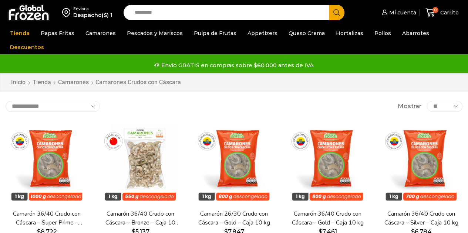 The width and height of the screenshot is (468, 233). What do you see at coordinates (349, 33) in the screenshot?
I see `a: Hortalizas` at bounding box center [349, 33].